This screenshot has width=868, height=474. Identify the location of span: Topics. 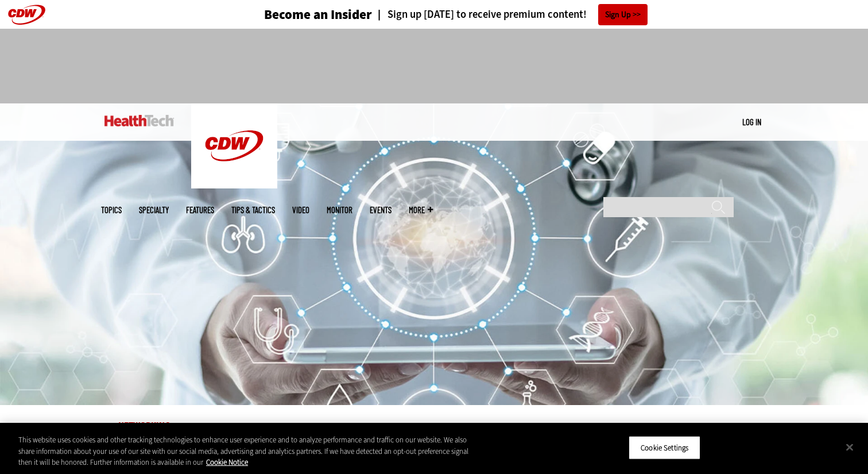
(111, 209).